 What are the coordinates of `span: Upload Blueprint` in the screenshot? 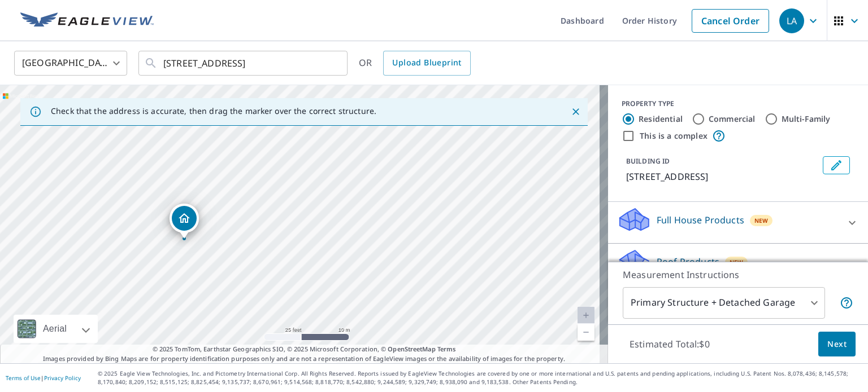 It's located at (427, 62).